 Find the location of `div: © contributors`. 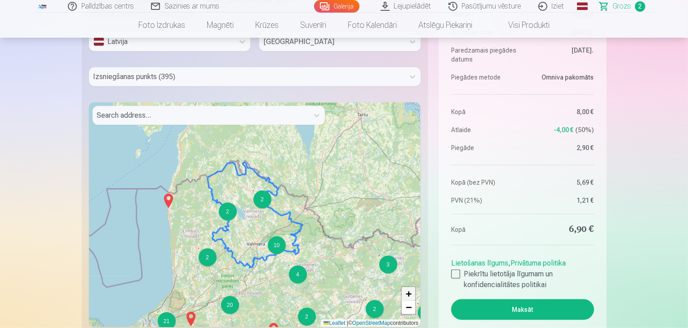

div: © contributors is located at coordinates (371, 323).